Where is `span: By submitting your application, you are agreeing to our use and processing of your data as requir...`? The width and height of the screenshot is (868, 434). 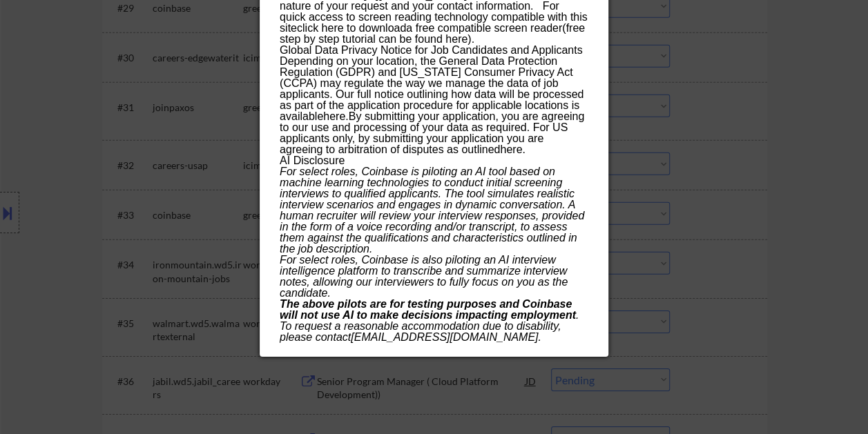
span: By submitting your application, you are agreeing to our use and processing of your data as requir... is located at coordinates (431, 132).